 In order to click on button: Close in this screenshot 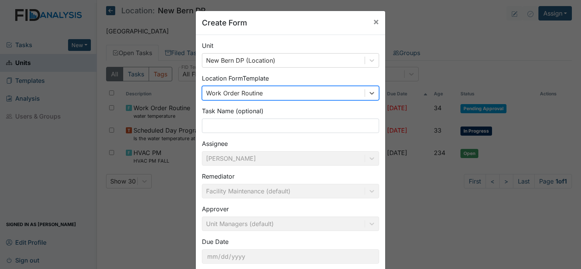, I will do `click(376, 22)`.